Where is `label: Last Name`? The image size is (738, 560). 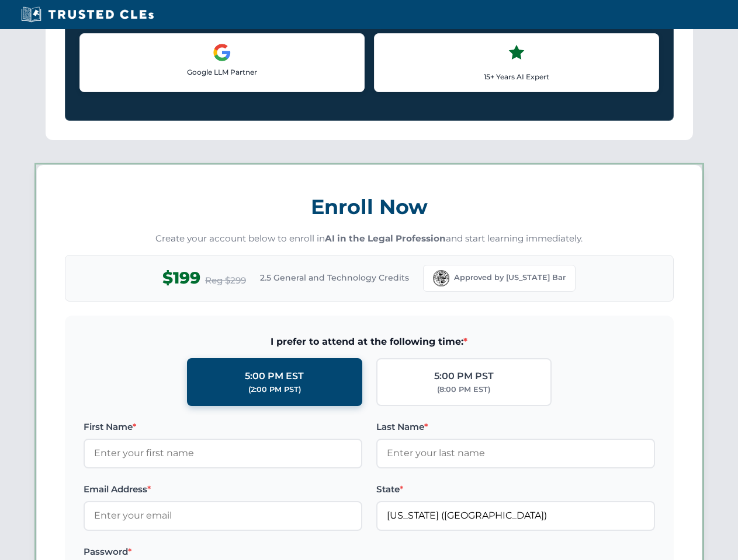
label: Last Name is located at coordinates (515, 427).